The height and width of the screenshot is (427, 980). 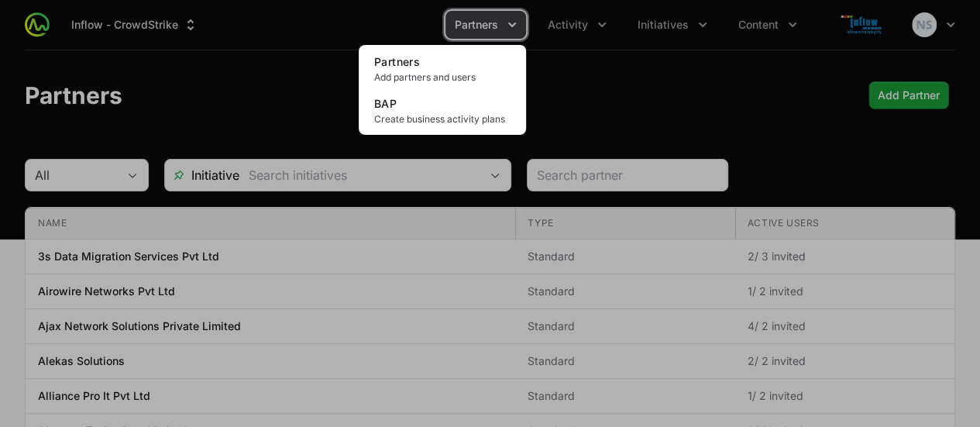 What do you see at coordinates (485, 25) in the screenshot?
I see `div: Partners menu` at bounding box center [485, 25].